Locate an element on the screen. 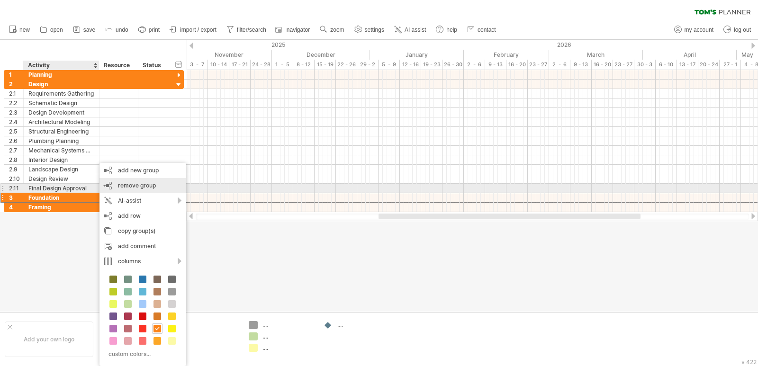 This screenshot has width=758, height=366. a: log out is located at coordinates (737, 30).